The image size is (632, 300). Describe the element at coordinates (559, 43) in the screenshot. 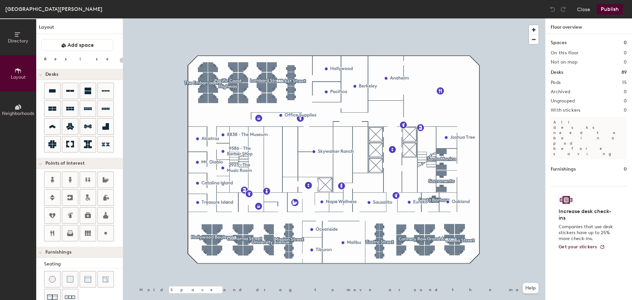

I see `h1: Spaces` at that location.